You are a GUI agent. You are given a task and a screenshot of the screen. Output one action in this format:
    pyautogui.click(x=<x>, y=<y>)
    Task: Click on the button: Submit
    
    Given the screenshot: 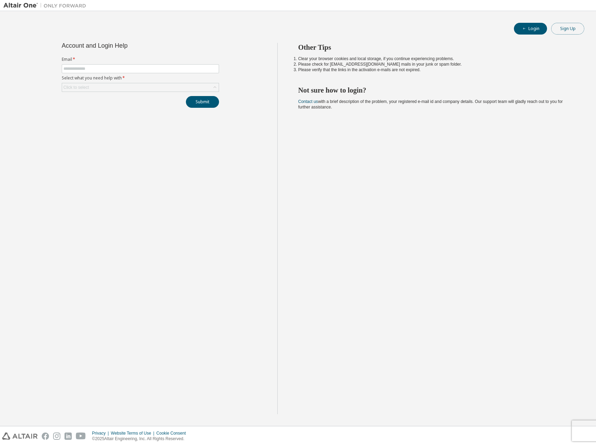 What is the action you would take?
    pyautogui.click(x=203, y=102)
    